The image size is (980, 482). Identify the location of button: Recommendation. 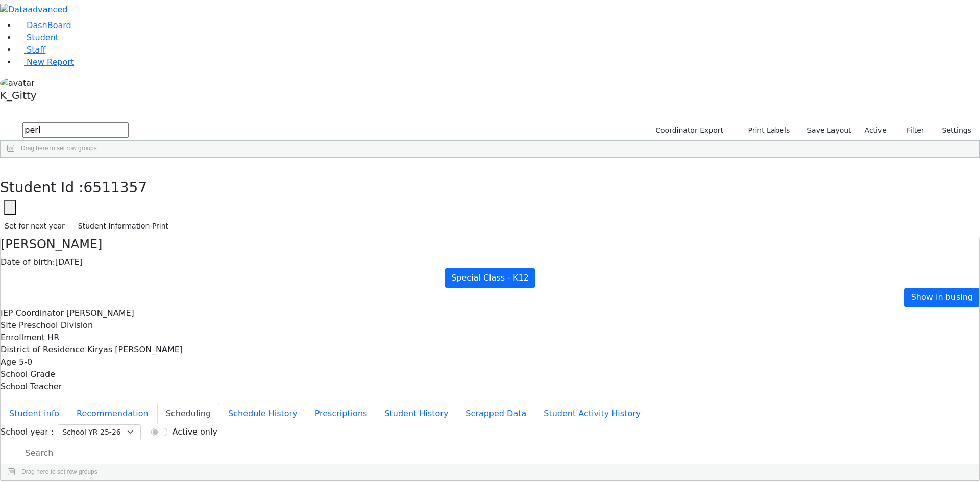
(112, 414).